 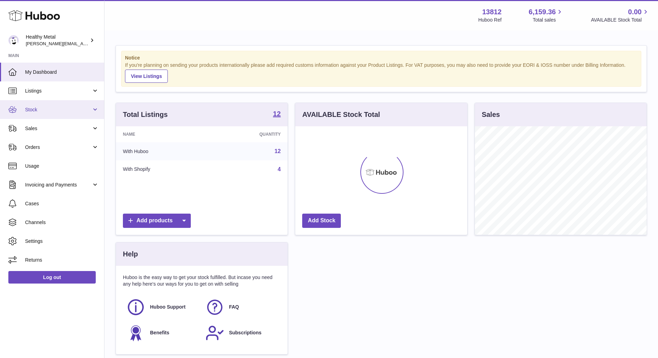 I want to click on a: Log out, so click(x=52, y=278).